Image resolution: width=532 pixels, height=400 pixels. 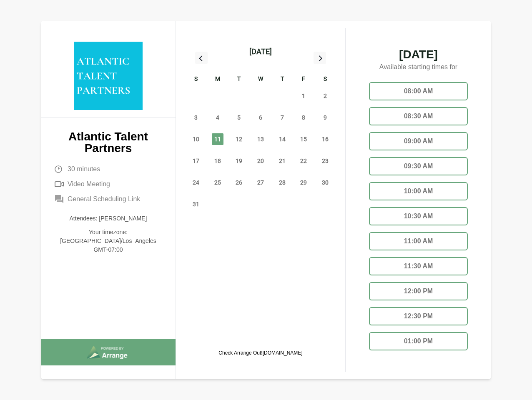 What do you see at coordinates (217, 183) in the screenshot?
I see `span: Monday, August 25, 2025` at bounding box center [217, 183].